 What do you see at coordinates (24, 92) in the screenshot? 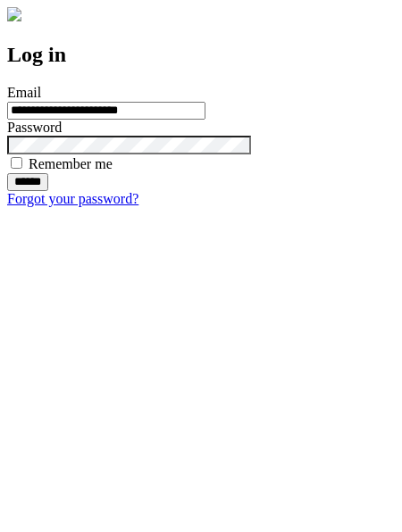
I see `label: Email` at bounding box center [24, 92].